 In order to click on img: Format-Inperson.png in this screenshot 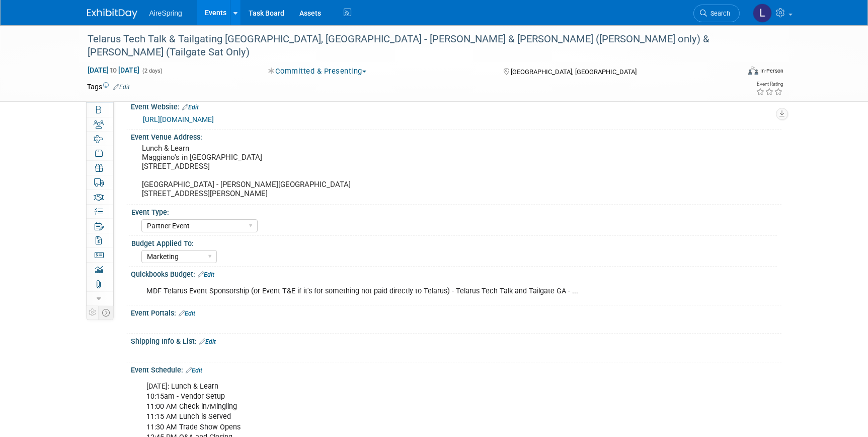, I will do `click(753, 71)`.